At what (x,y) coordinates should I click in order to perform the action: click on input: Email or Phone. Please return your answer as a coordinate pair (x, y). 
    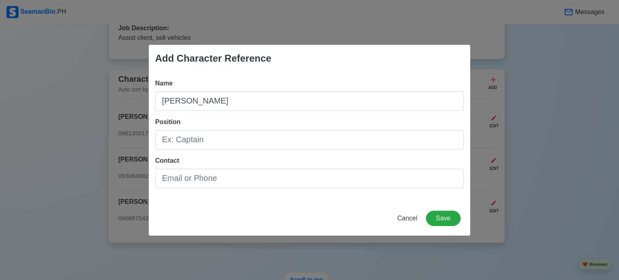
    Looking at the image, I should click on (310, 179).